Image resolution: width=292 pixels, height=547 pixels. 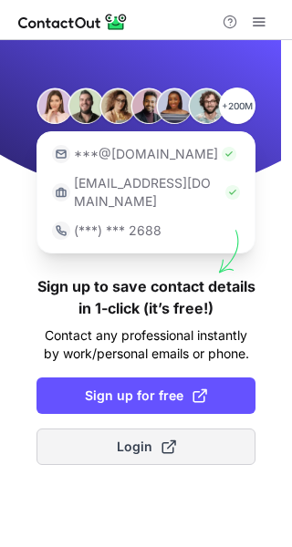 What do you see at coordinates (149, 106) in the screenshot?
I see `img: Person #4` at bounding box center [149, 106].